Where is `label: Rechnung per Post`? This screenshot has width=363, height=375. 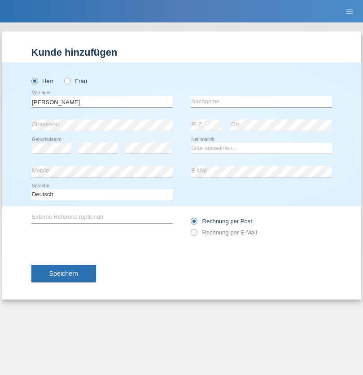
label: Rechnung per Post is located at coordinates (221, 221).